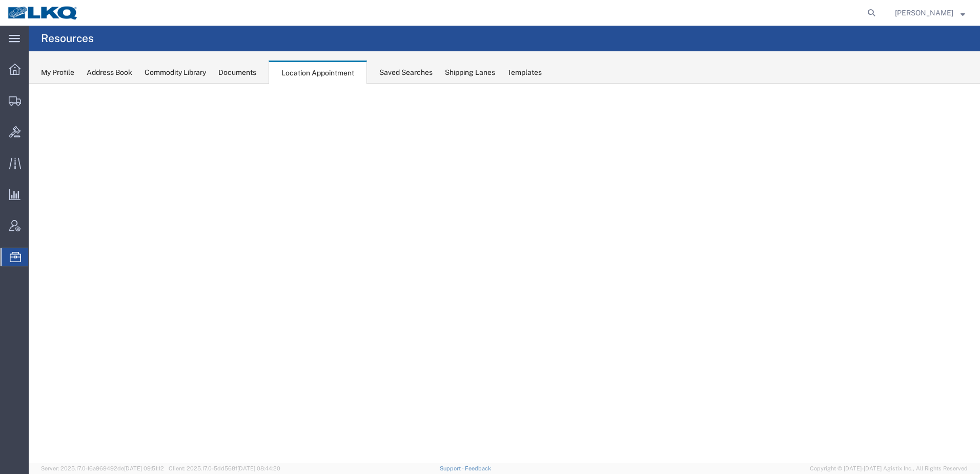  Describe the element at coordinates (318, 72) in the screenshot. I see `div: Location Appointment` at that location.